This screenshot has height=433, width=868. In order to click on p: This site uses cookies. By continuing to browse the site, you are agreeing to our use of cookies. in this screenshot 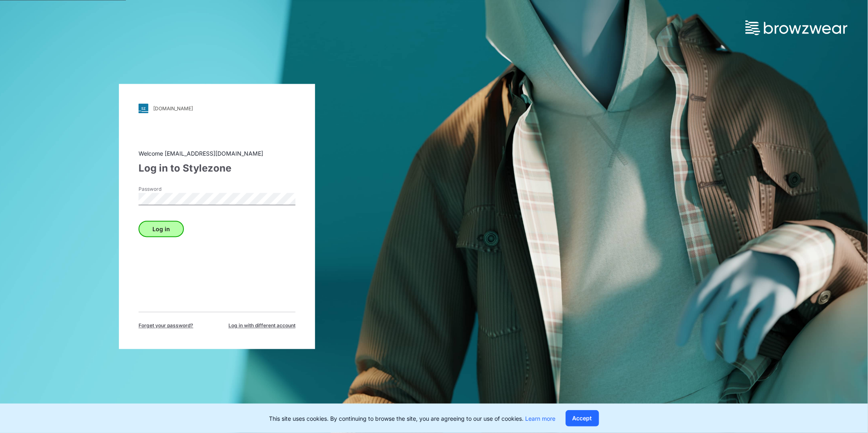, I will do `click(412, 418)`.